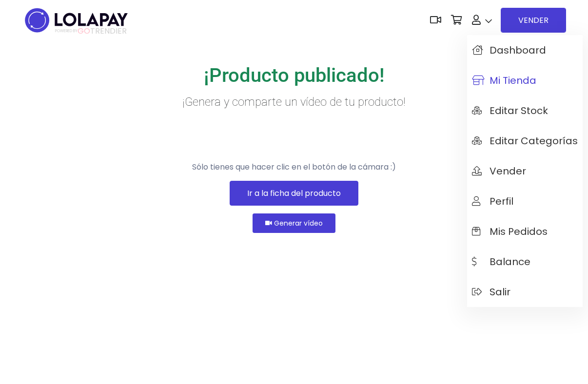 The image size is (588, 384). I want to click on span: TRENDIER, so click(91, 31).